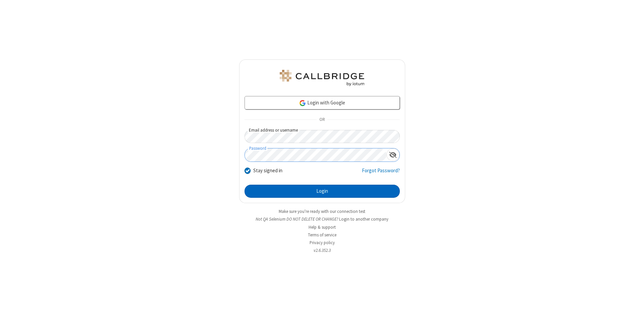  What do you see at coordinates (303, 103) in the screenshot?
I see `img: google-icon.png` at bounding box center [303, 103].